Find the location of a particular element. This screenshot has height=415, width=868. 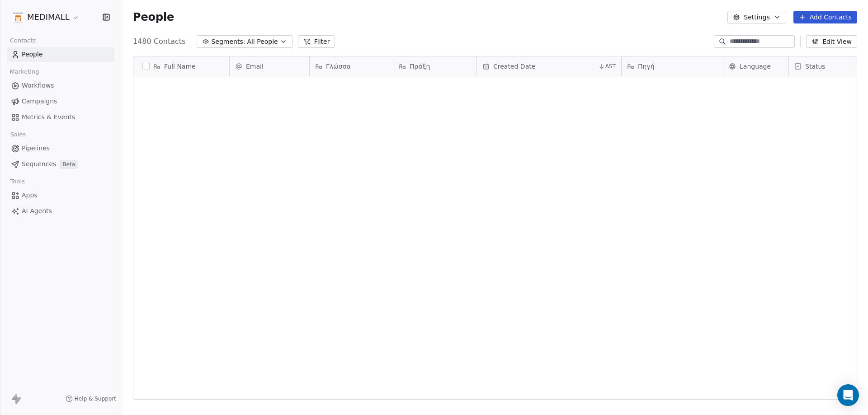

button: Add Contacts is located at coordinates (825, 17).